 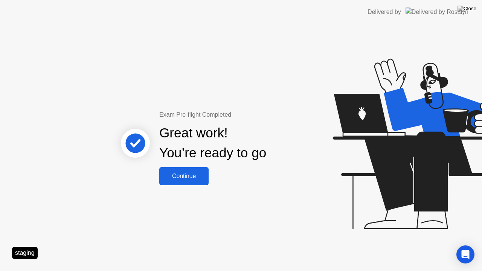 What do you see at coordinates (384, 12) in the screenshot?
I see `div: Delivered by` at bounding box center [384, 12].